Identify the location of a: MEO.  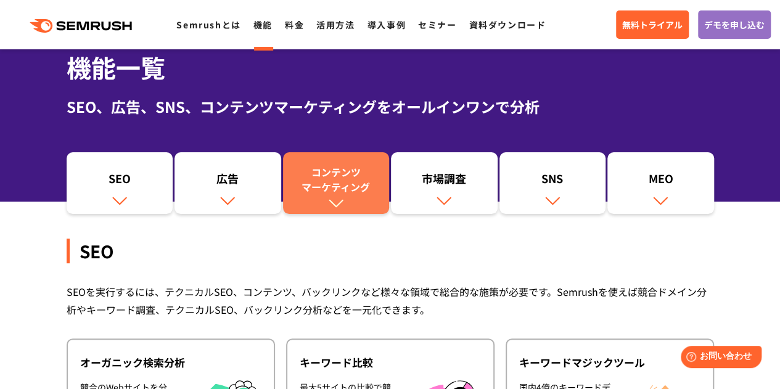
(661, 183).